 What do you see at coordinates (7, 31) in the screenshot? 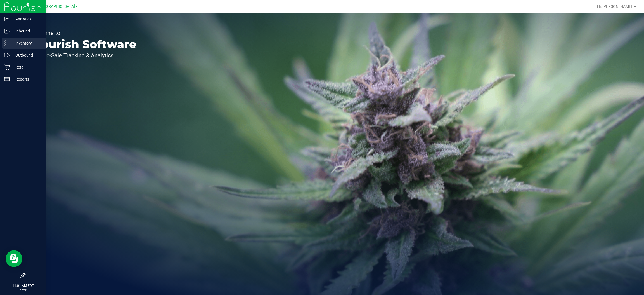
I see `inline-svg: Inbound` at bounding box center [7, 31].